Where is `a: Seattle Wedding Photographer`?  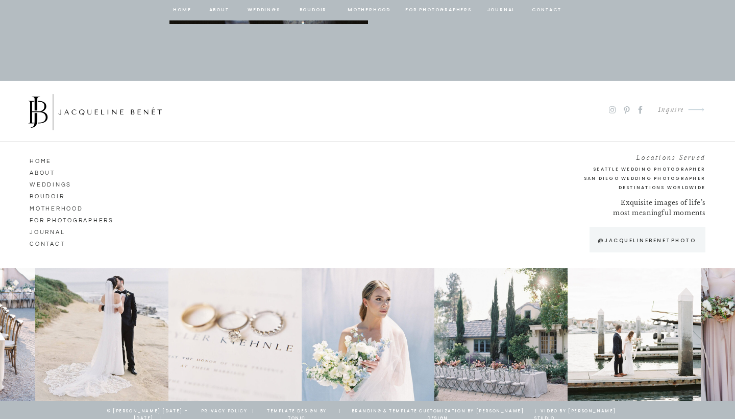 a: Seattle Wedding Photographer is located at coordinates (630, 169).